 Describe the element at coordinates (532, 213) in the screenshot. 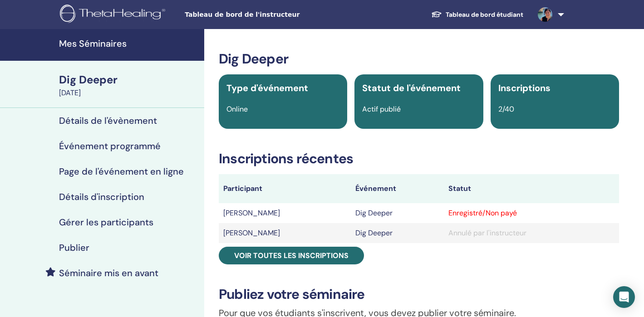

I see `div: Enregistré/Non payé` at that location.